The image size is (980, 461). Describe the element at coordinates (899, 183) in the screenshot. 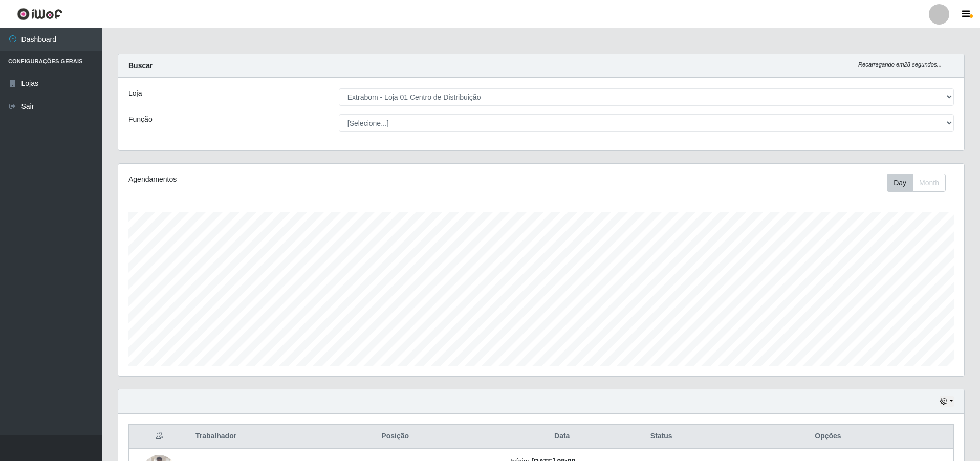

I see `button: Day` at that location.